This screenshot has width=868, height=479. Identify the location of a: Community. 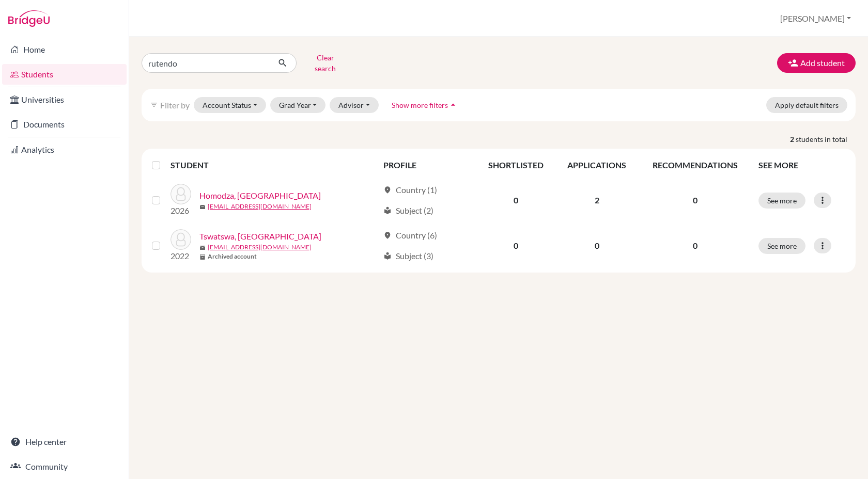
(64, 466).